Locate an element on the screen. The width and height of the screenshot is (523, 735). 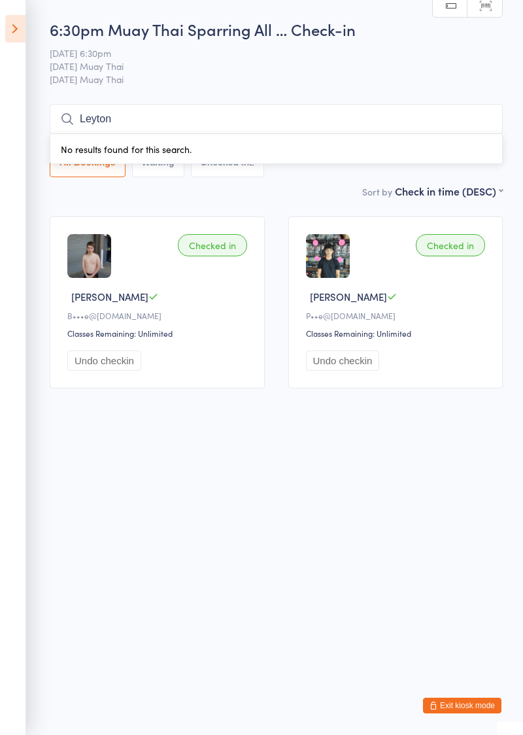
input: Search is located at coordinates (276, 119).